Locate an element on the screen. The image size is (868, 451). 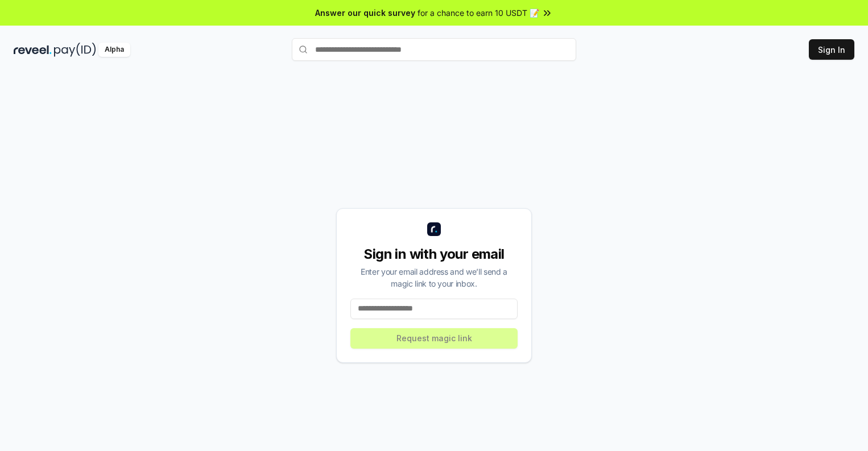
button: Sign In is located at coordinates (832, 50).